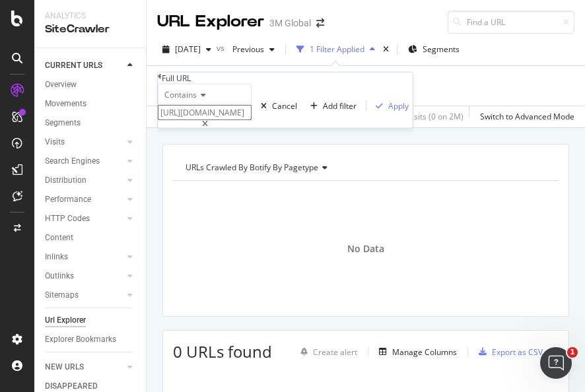 This screenshot has height=392, width=585. What do you see at coordinates (572, 352) in the screenshot?
I see `span: 1` at bounding box center [572, 352].